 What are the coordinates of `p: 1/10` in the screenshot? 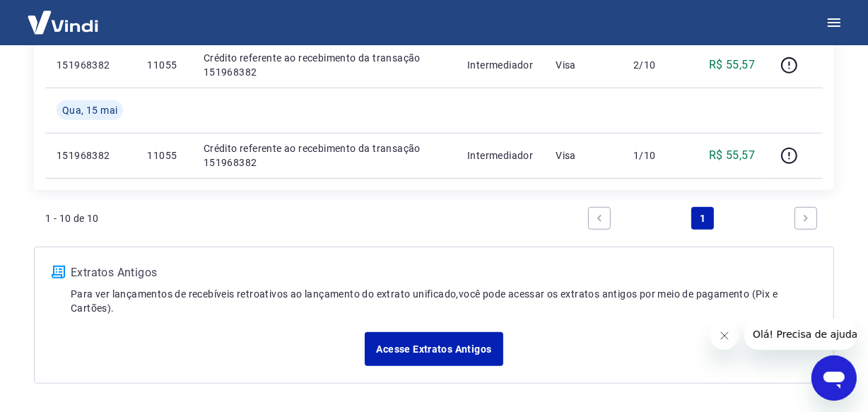 It's located at (654, 155).